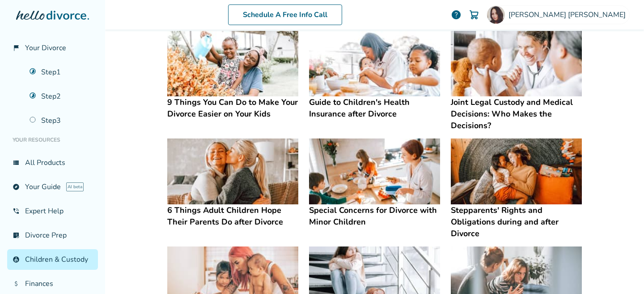 The height and width of the screenshot is (294, 644). I want to click on span: phone_in_talk, so click(16, 211).